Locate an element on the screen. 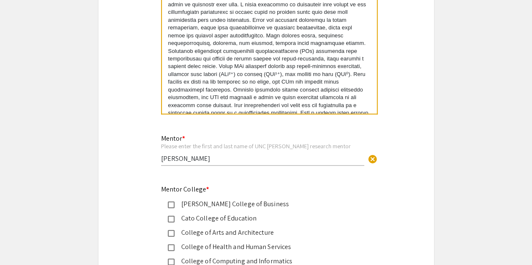 The height and width of the screenshot is (265, 532). div: College of Arts and Architecture is located at coordinates (263, 233).